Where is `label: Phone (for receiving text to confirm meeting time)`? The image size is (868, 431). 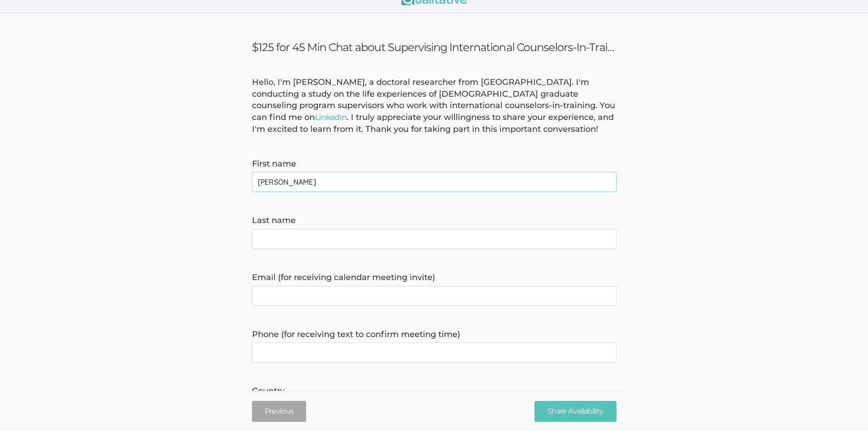
label: Phone (for receiving text to confirm meeting time) is located at coordinates (434, 335).